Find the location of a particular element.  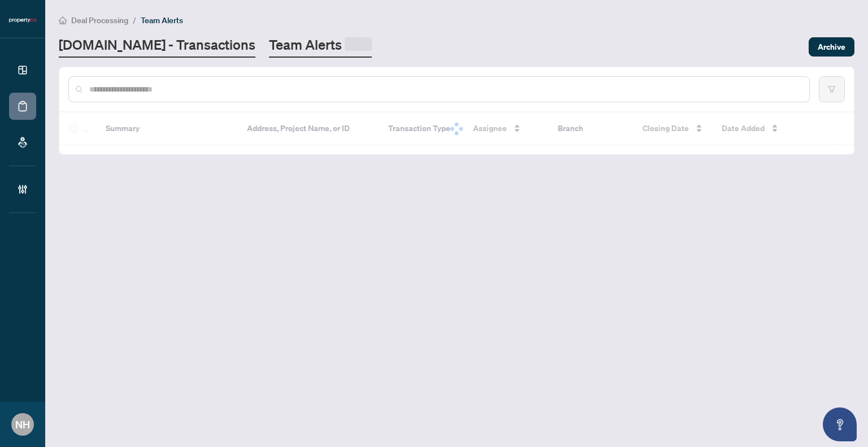

span: Team Alerts is located at coordinates (162, 21).